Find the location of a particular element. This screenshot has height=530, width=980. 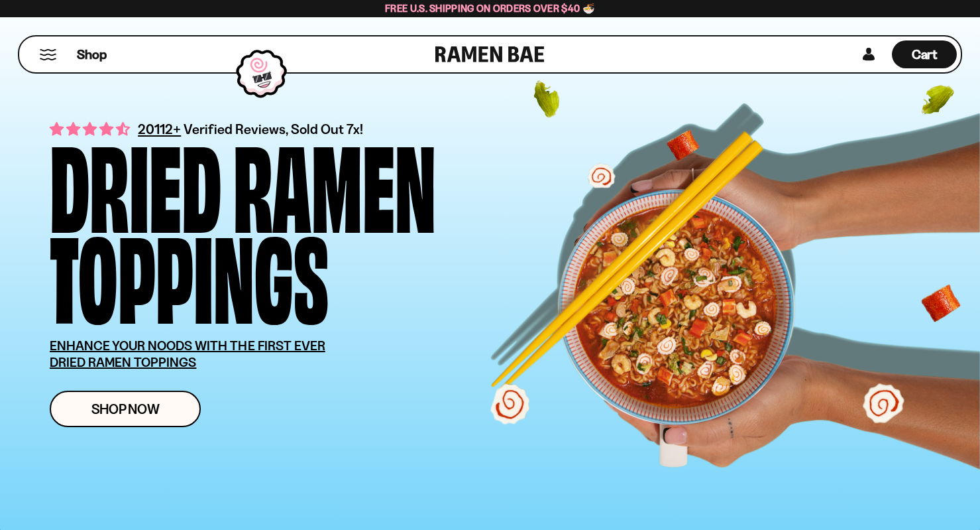

a: Shop is located at coordinates (92, 55).